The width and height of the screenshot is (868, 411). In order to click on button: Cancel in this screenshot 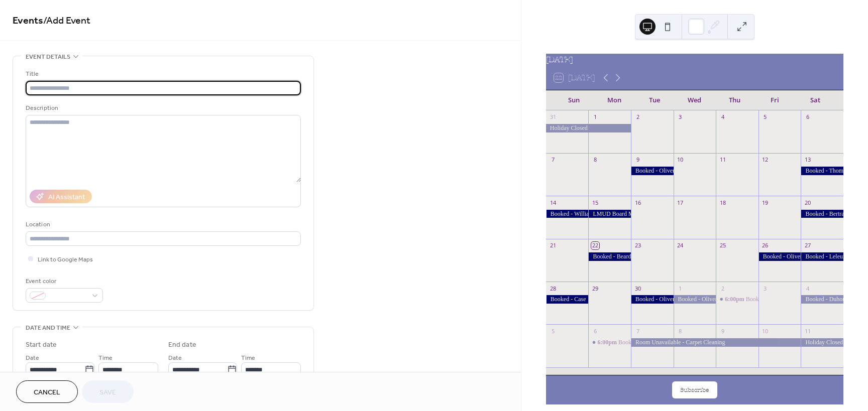, I will do `click(47, 391)`.